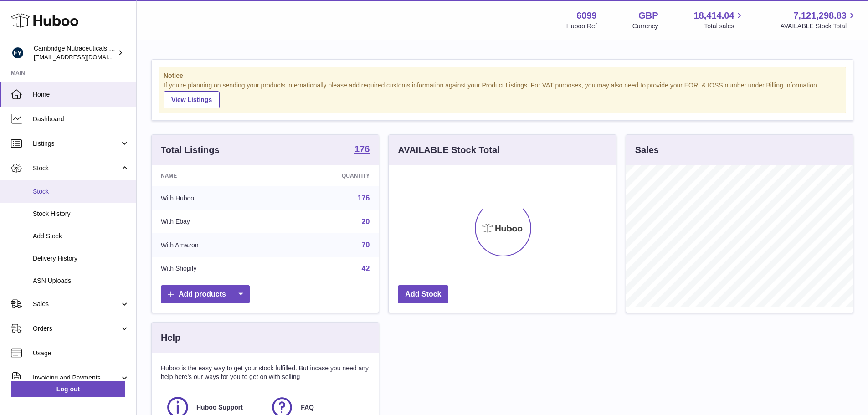  I want to click on h3: Sales, so click(647, 150).